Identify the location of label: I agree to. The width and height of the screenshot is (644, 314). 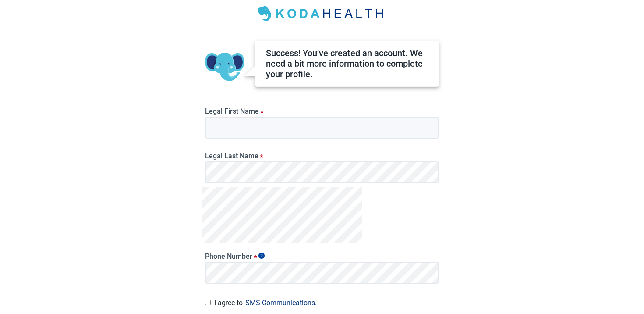
(326, 303).